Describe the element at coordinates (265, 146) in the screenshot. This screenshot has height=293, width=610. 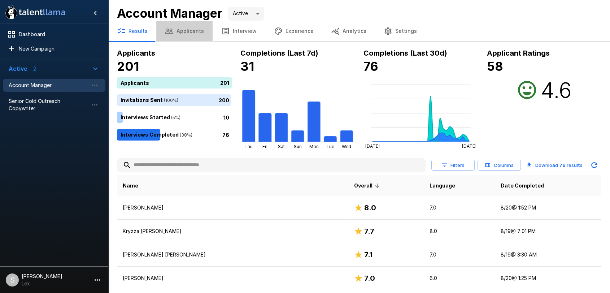
I see `tspan: Fri` at that location.